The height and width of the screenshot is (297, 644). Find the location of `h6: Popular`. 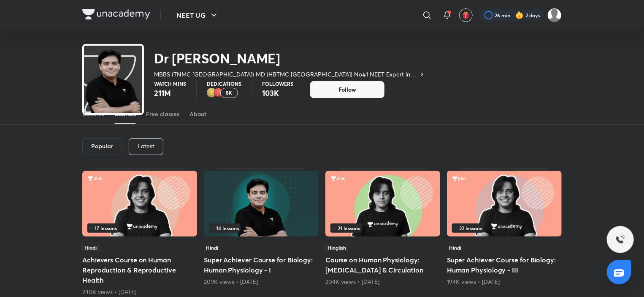

h6: Popular is located at coordinates (102, 146).